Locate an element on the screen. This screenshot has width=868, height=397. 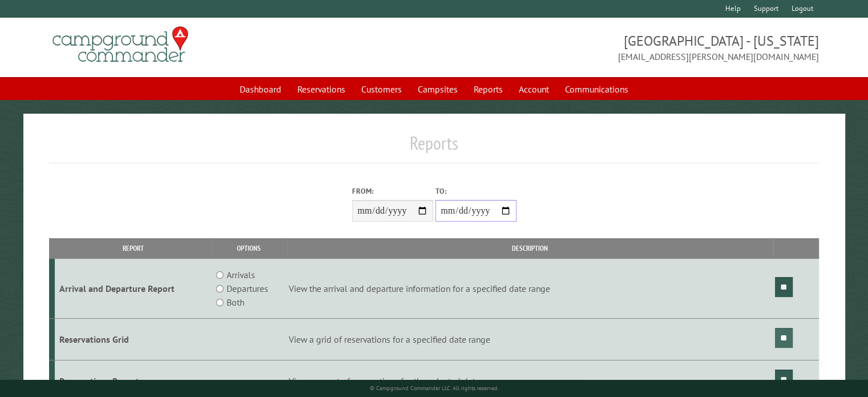
img: Campground Commander is located at coordinates (120, 45).